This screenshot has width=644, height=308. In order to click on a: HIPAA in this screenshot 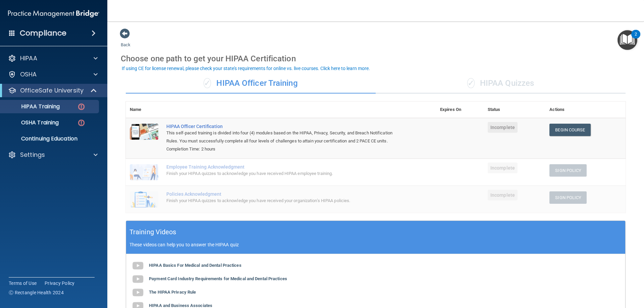, I will do `click(53, 58)`.